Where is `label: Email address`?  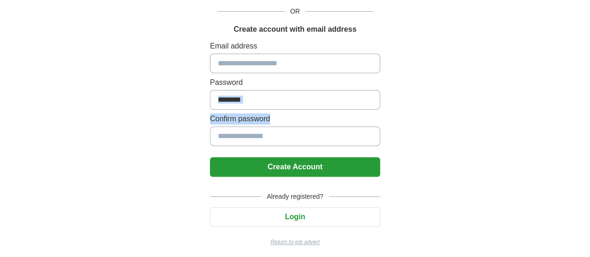
label: Email address is located at coordinates (295, 46).